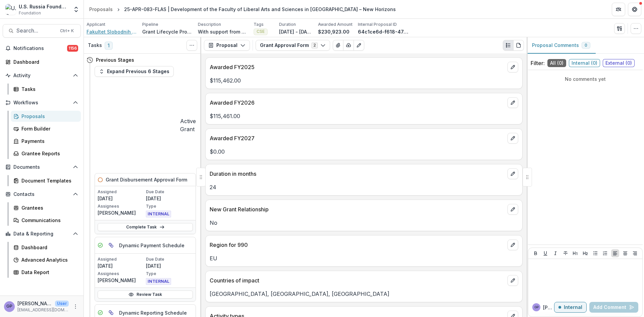 The image size is (644, 317). Describe the element at coordinates (584, 63) in the screenshot. I see `span: Internal ( 0 )` at that location.